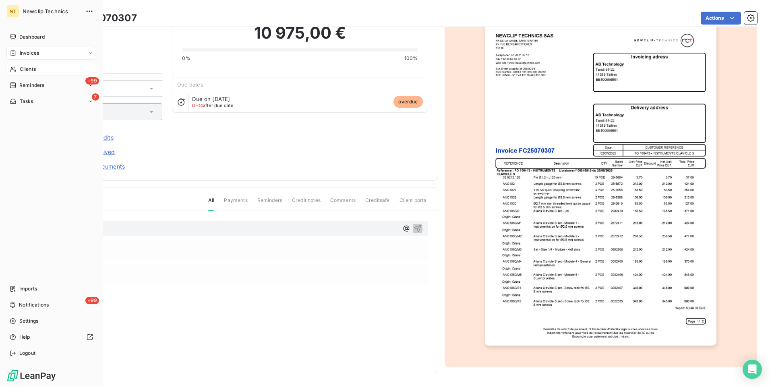 The image size is (770, 387). Describe the element at coordinates (343, 204) in the screenshot. I see `span: Comments` at that location.